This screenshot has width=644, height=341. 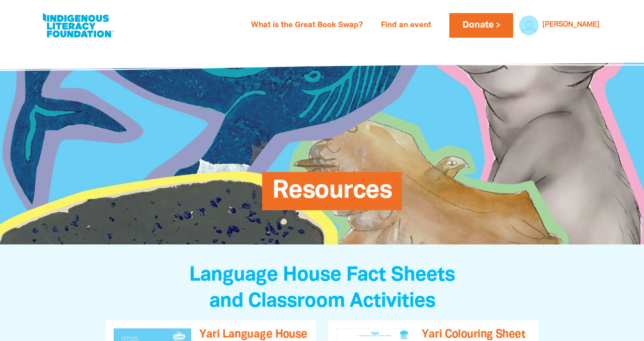 What do you see at coordinates (307, 26) in the screenshot?
I see `a: What is the Great Book Swap?` at bounding box center [307, 26].